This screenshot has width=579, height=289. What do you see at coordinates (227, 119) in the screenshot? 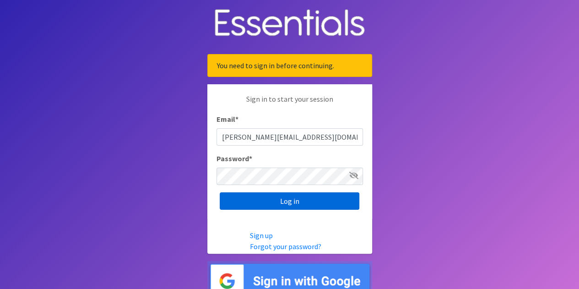
I see `label: Email` at bounding box center [227, 119].